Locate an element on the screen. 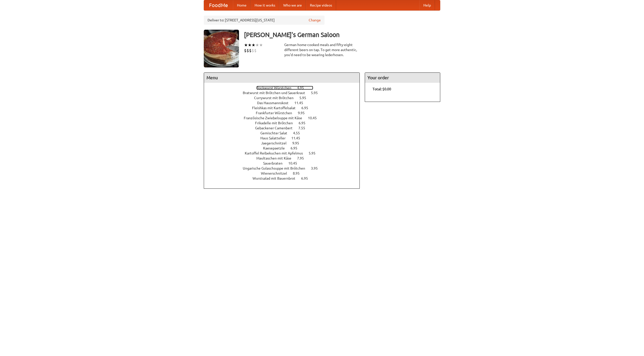 This screenshot has width=644, height=356. span: Das Hausmannskost is located at coordinates (275, 103).